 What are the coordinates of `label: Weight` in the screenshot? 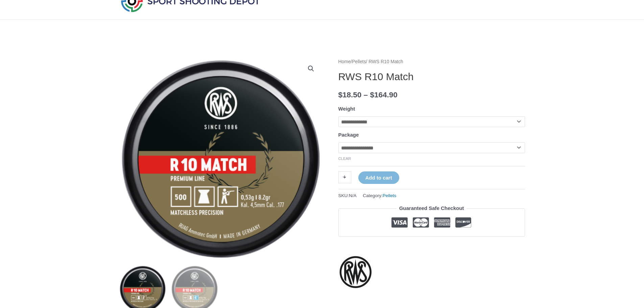 It's located at (347, 109).